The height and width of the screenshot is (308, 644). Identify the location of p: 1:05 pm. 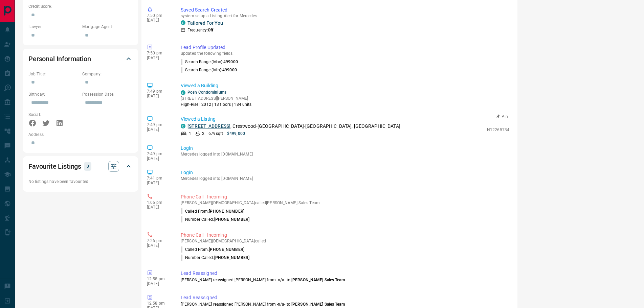
(159, 202).